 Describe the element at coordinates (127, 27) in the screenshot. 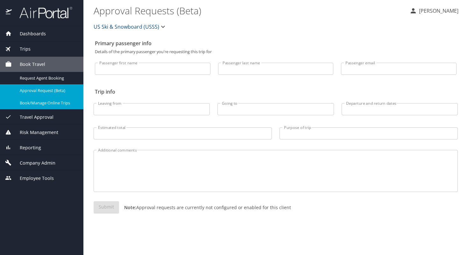

I see `span: US Ski & Snowboard (USSS)` at that location.